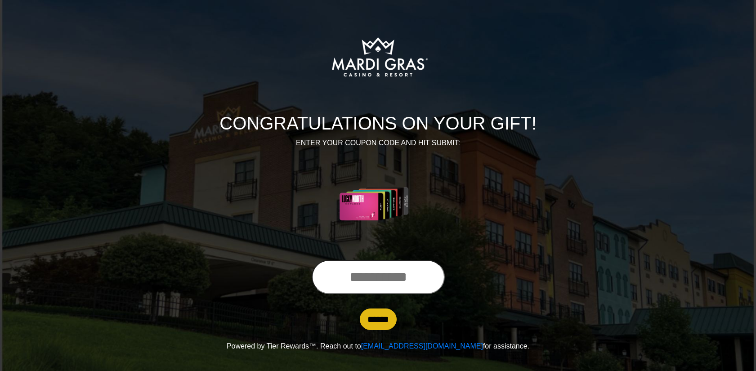 The height and width of the screenshot is (371, 756). Describe the element at coordinates (378, 57) in the screenshot. I see `img: Logo` at that location.